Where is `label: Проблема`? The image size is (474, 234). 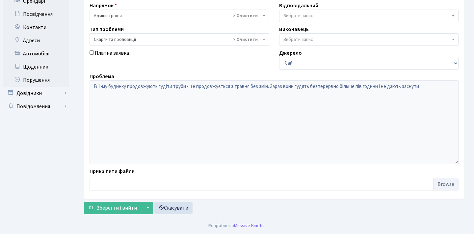
label: Проблема is located at coordinates (102, 76).